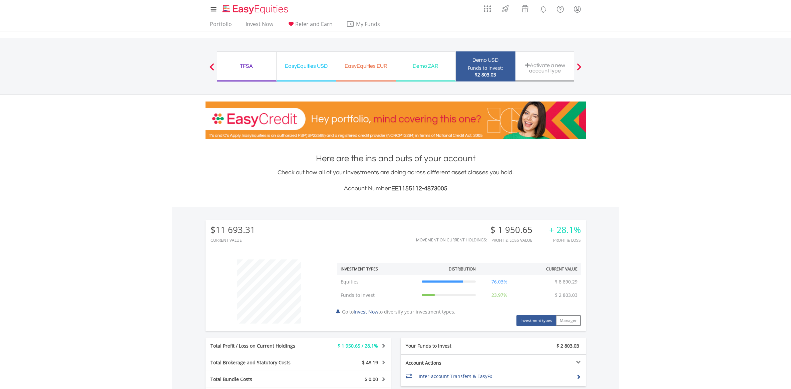 The height and width of the screenshot is (389, 791). I want to click on span: $ 0.00, so click(371, 379).